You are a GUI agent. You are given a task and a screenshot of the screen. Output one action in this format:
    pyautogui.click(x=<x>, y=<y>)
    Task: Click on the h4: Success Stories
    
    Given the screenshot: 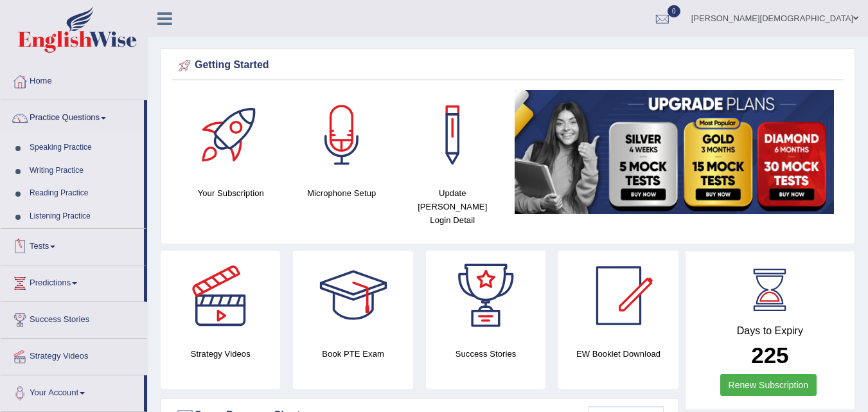 What is the action you would take?
    pyautogui.click(x=486, y=353)
    